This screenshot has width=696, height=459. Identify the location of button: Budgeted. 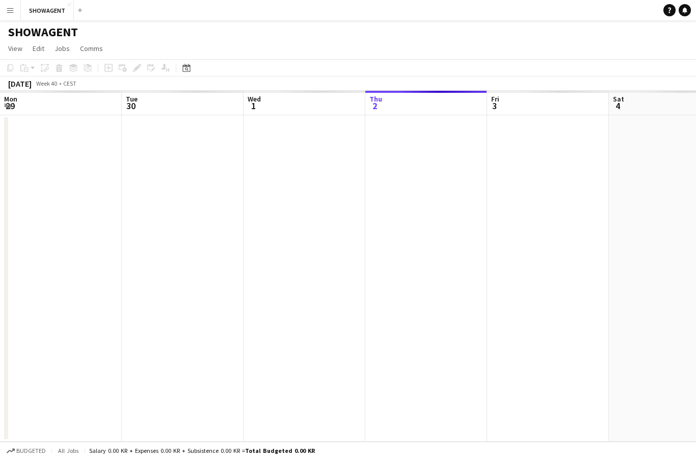
(26, 450).